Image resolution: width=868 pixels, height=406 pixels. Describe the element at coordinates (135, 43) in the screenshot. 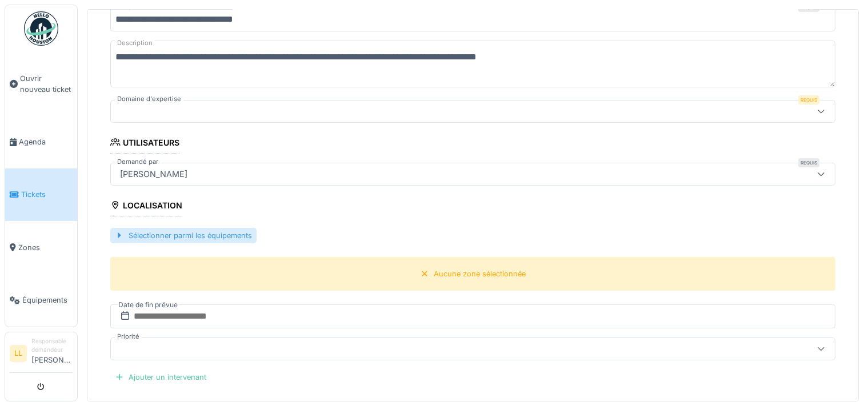

I see `label: Description` at that location.